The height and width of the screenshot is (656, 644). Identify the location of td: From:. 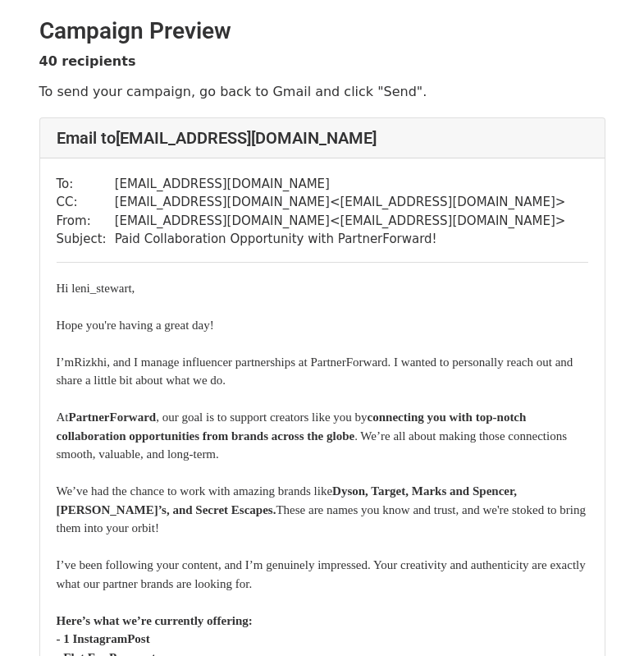
(85, 221).